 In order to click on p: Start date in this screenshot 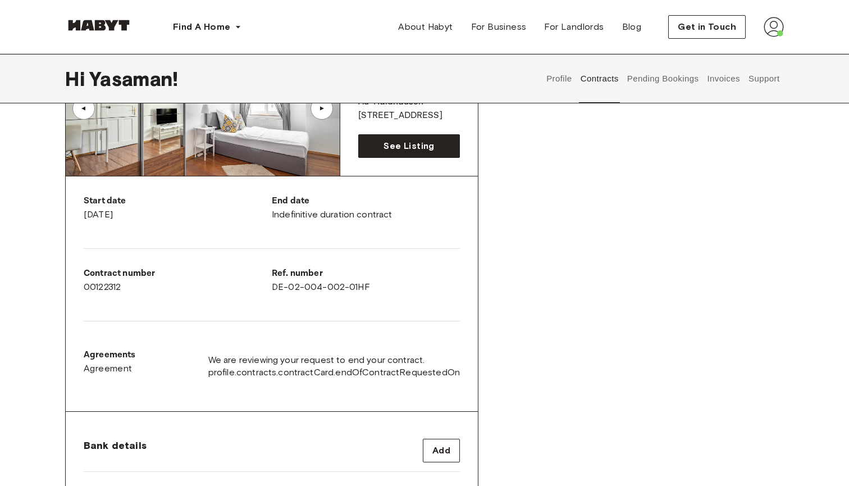, I will do `click(177, 201)`.